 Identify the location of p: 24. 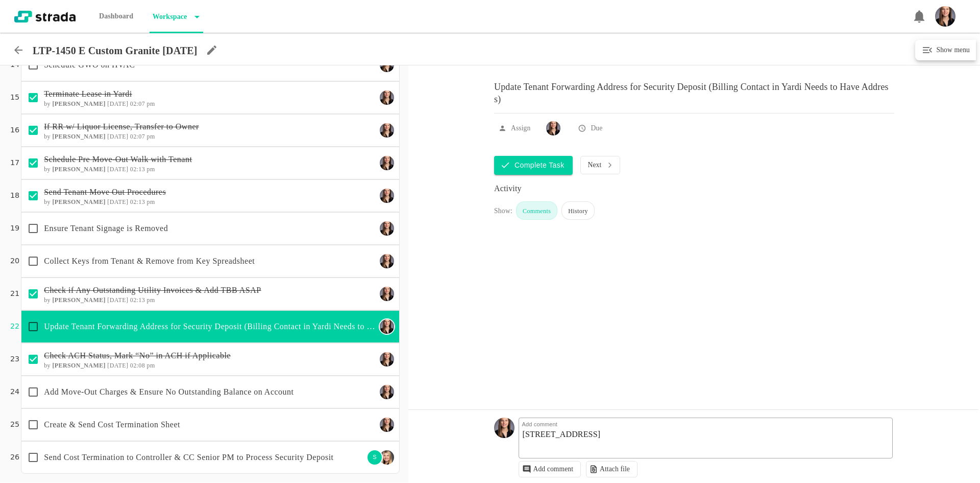
(15, 392).